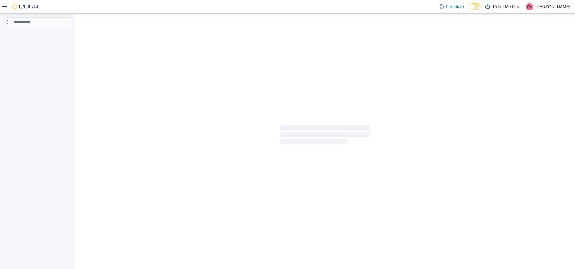 The width and height of the screenshot is (575, 269). Describe the element at coordinates (476, 6) in the screenshot. I see `input: Dark Mode` at that location.